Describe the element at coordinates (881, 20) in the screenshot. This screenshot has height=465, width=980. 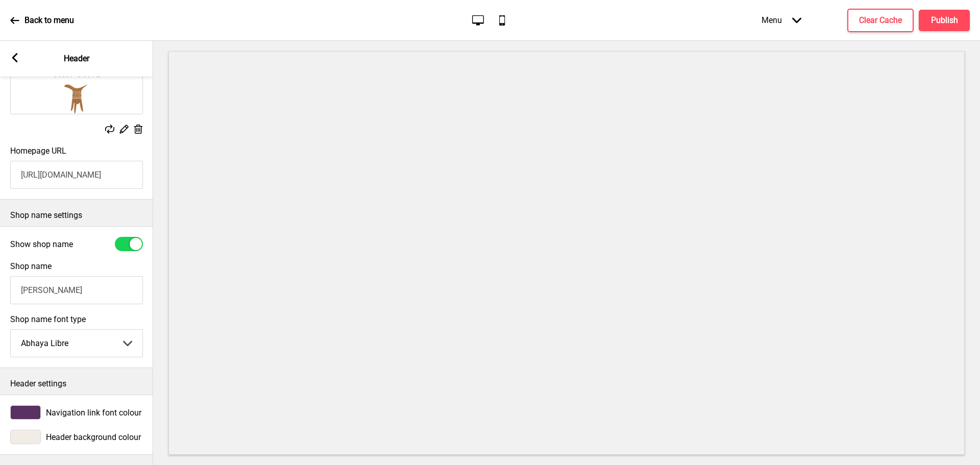
I see `button: Clear Cache` at that location.